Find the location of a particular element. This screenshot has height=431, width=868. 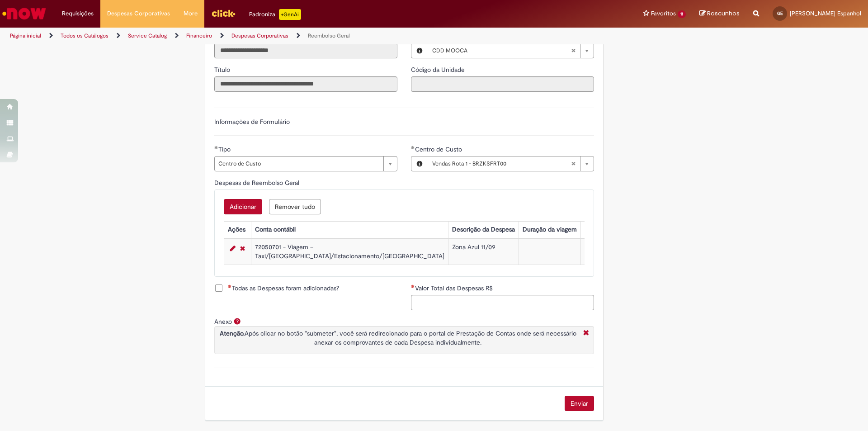

span: 11 is located at coordinates (682, 14).